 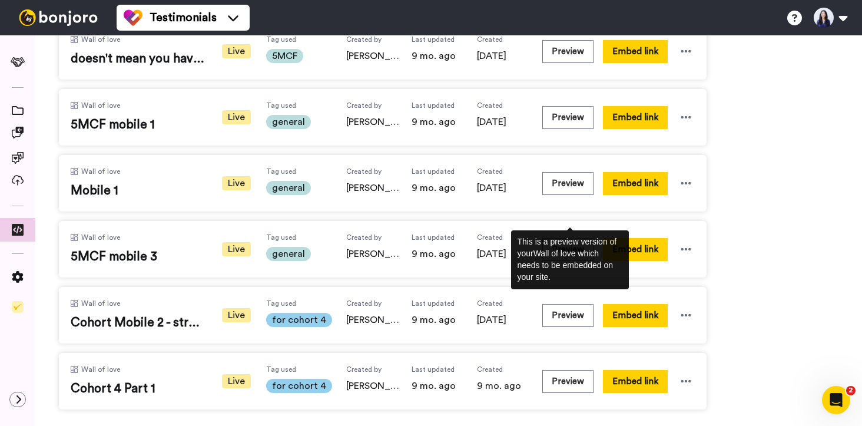 I want to click on span: Mobile 1, so click(x=138, y=191).